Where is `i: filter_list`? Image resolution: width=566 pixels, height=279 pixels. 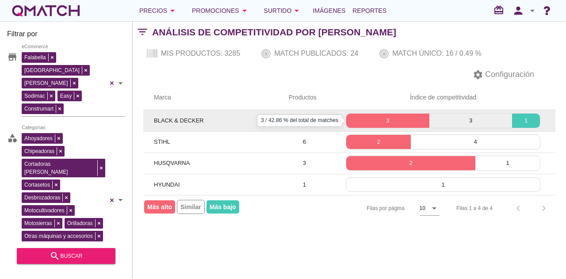
i: filter_list is located at coordinates (142, 32).